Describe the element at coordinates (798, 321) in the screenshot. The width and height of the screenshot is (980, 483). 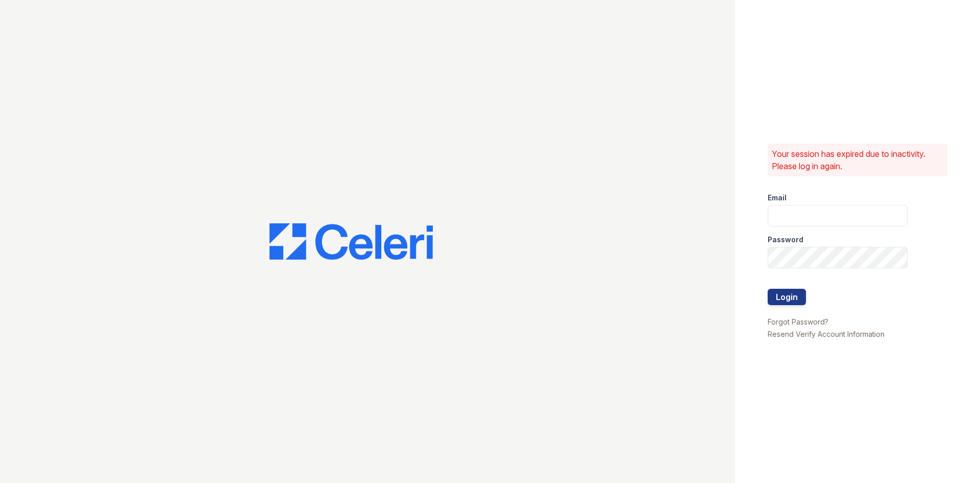
I see `a: Forgot Password?` at that location.